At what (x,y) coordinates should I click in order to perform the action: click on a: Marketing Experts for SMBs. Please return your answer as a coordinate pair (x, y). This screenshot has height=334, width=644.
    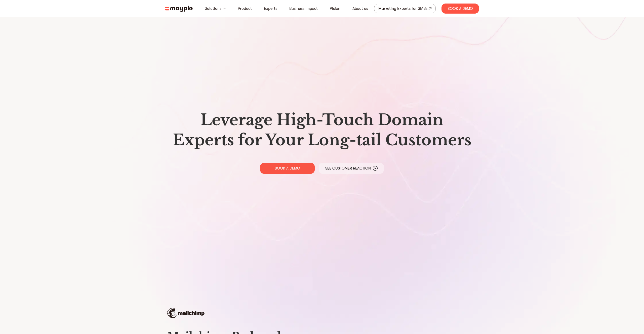
    Looking at the image, I should click on (404, 8).